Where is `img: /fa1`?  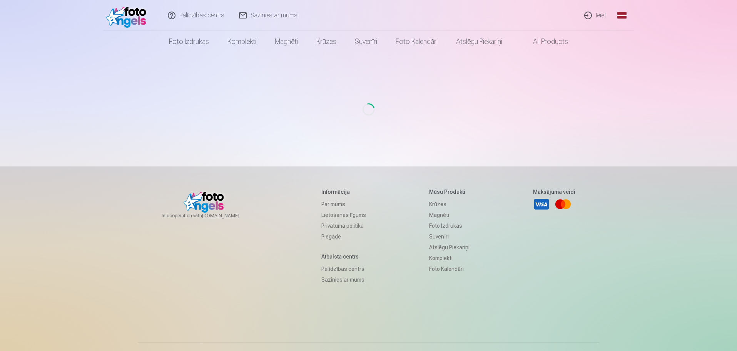 img: /fa1 is located at coordinates (128, 15).